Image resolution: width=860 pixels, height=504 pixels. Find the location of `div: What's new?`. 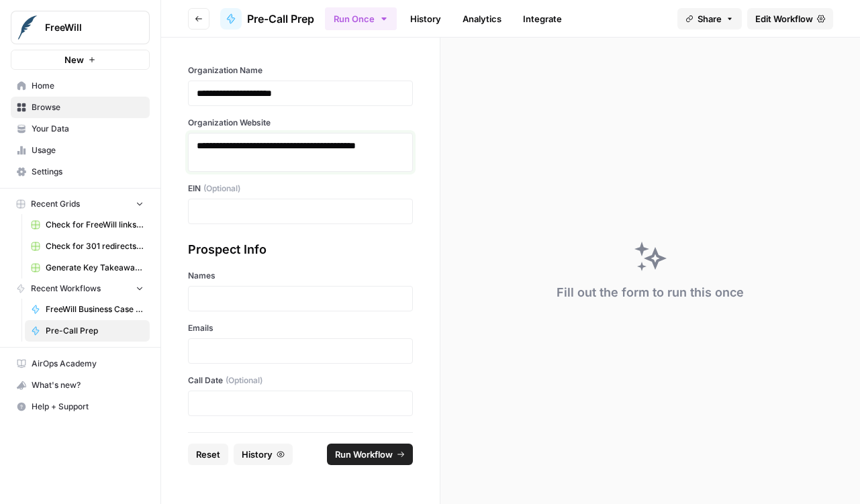

div: What's new? is located at coordinates (80, 385).